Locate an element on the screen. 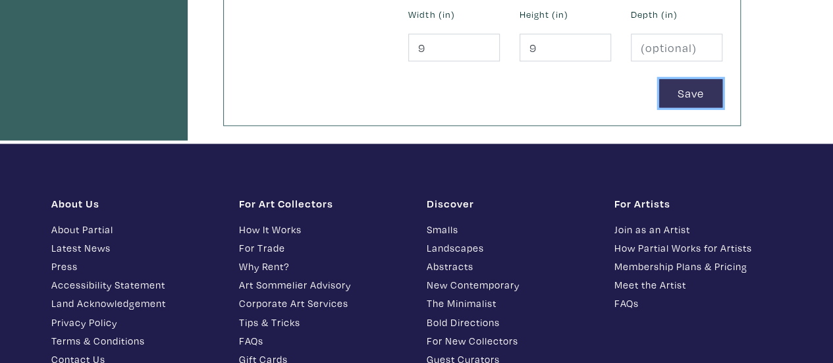  button: Save is located at coordinates (691, 93).